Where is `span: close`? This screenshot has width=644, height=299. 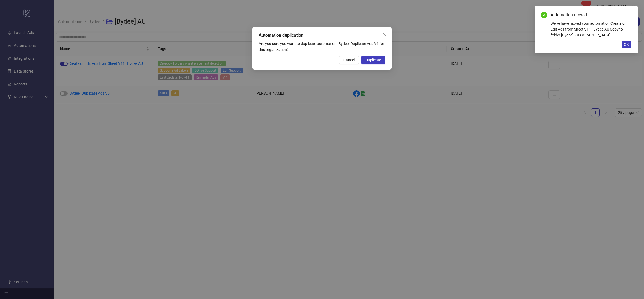 span: close is located at coordinates (384, 34).